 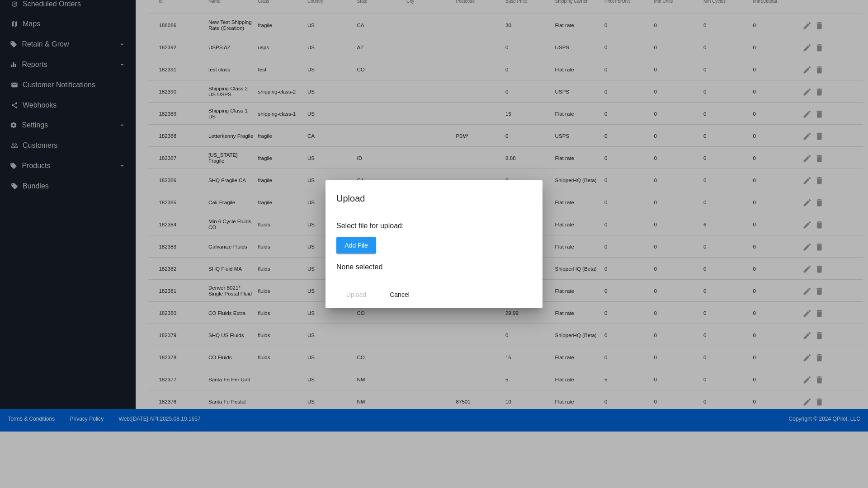 What do you see at coordinates (434, 198) in the screenshot?
I see `h2: Upload` at bounding box center [434, 198].